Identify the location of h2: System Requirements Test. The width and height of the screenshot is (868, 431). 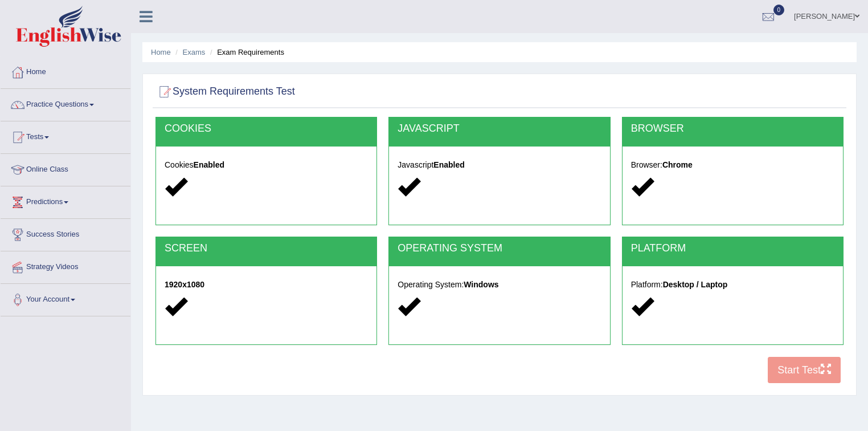
(225, 92).